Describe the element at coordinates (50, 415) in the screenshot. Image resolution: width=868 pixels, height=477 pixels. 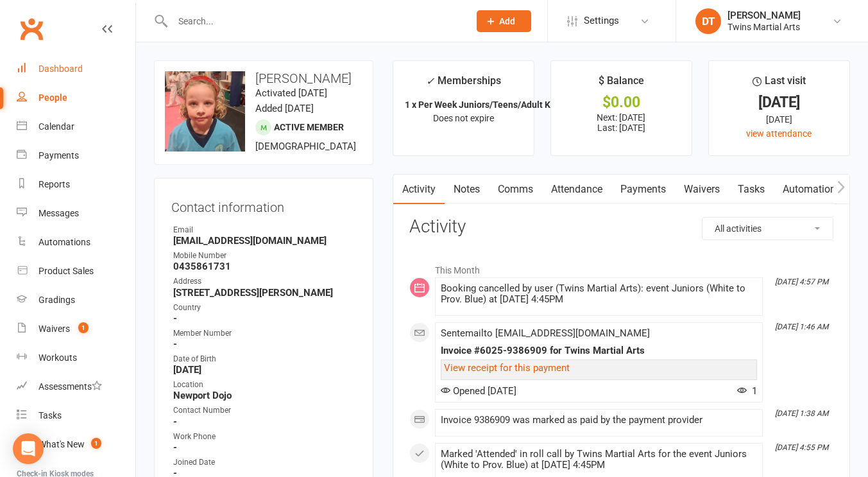
I see `div: Tasks` at that location.